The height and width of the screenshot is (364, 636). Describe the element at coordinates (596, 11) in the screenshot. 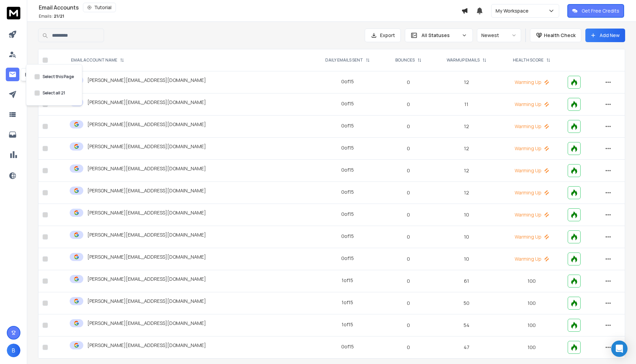

I see `button: Get Free Credits` at that location.